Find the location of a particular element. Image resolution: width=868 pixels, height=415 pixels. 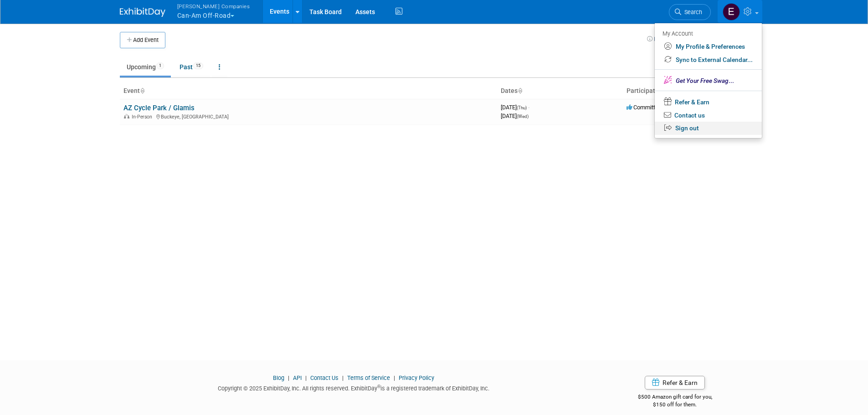

span: Get Your Free Swag is located at coordinates (702, 81).